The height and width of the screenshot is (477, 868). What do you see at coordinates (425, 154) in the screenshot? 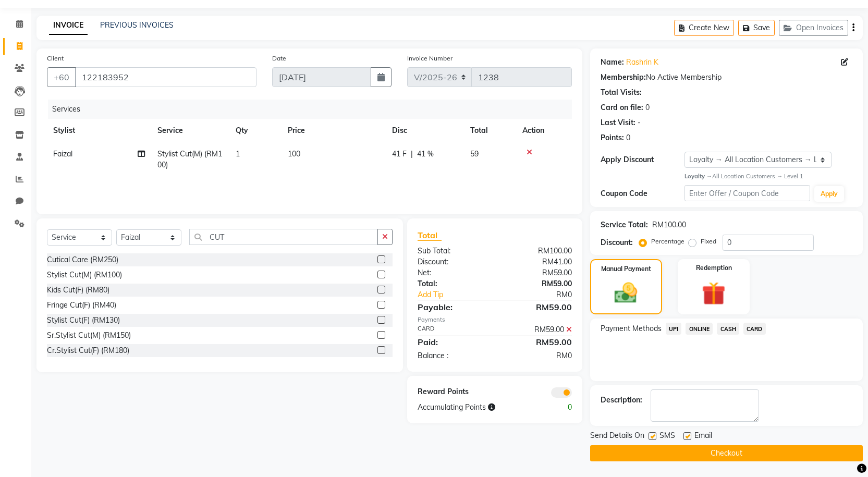
I see `span: 41 %` at bounding box center [425, 154].